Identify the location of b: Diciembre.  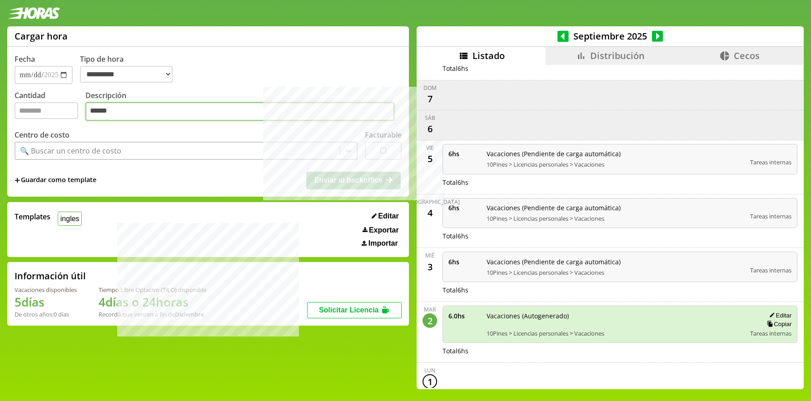
(189, 314).